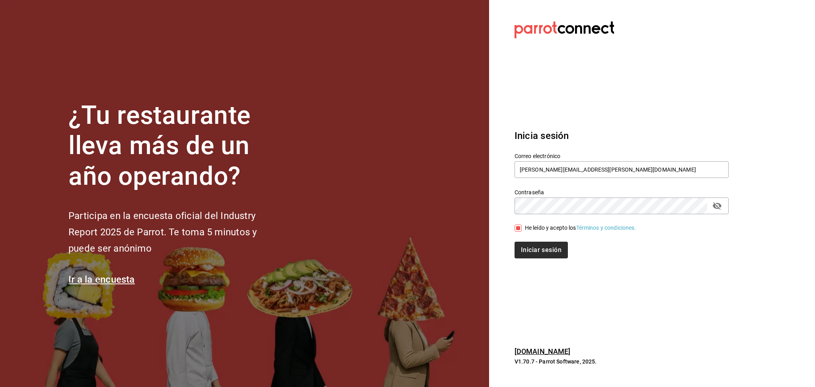 This screenshot has width=815, height=387. What do you see at coordinates (622, 192) in the screenshot?
I see `label: Contraseña` at bounding box center [622, 192].